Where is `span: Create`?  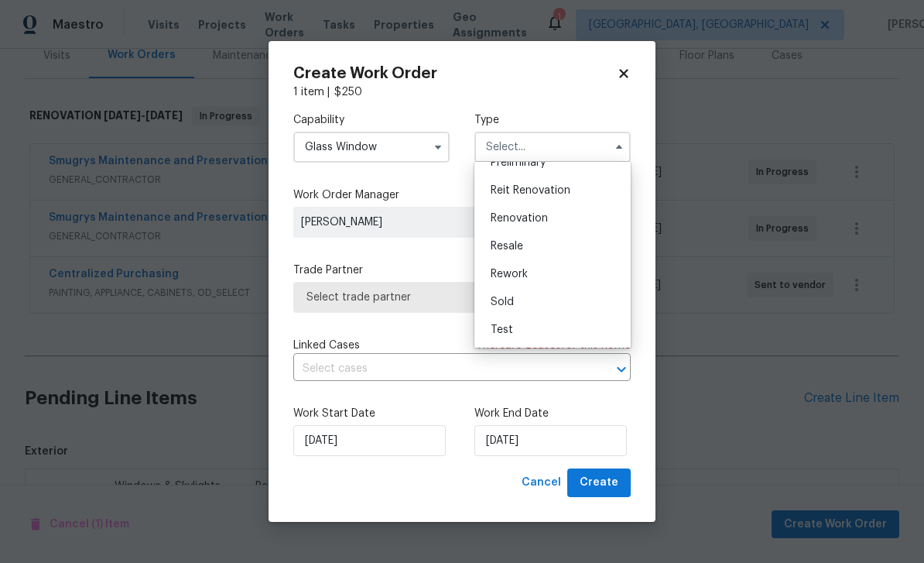 span: Create is located at coordinates (599, 482).